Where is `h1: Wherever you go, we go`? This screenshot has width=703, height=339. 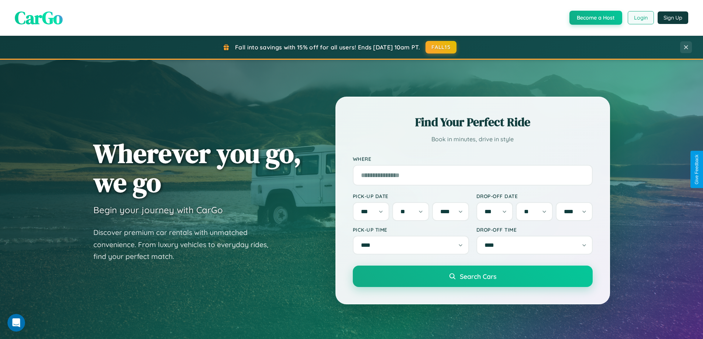
h1: Wherever you go, we go is located at coordinates (197, 168).